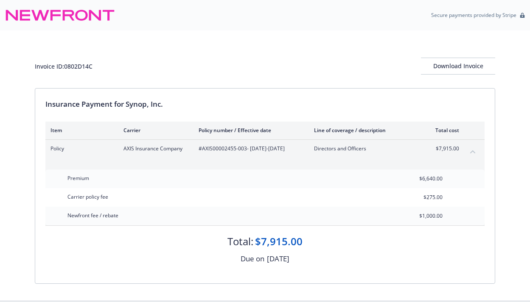 The width and height of the screenshot is (530, 302). What do you see at coordinates (457, 66) in the screenshot?
I see `button: Download Invoice` at bounding box center [457, 66].